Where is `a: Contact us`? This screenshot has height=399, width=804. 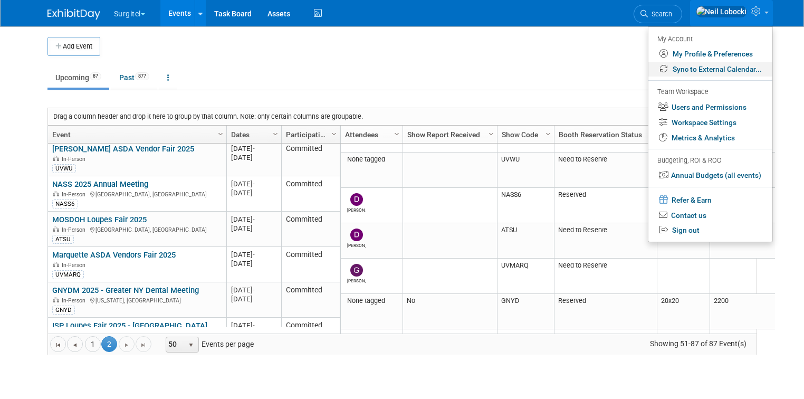 a: Contact us is located at coordinates (710, 215).